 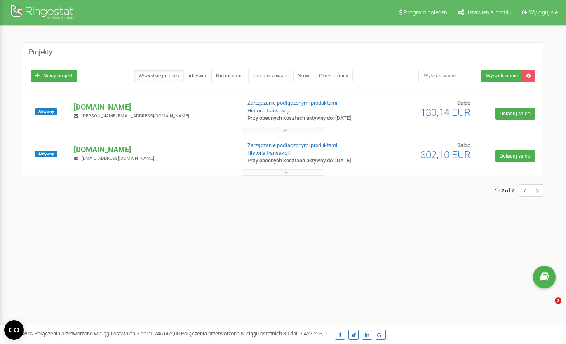 What do you see at coordinates (445, 113) in the screenshot?
I see `span: 130,14 EUR` at bounding box center [445, 113].